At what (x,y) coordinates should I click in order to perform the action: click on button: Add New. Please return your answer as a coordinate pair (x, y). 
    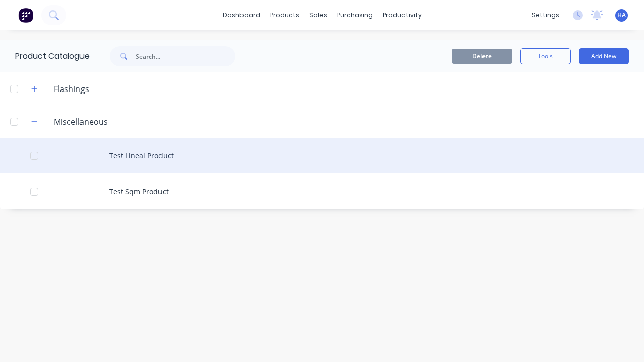
    Looking at the image, I should click on (604, 56).